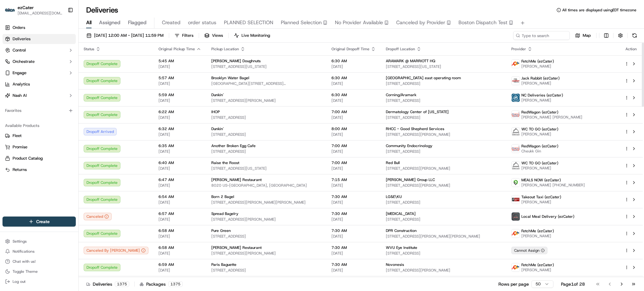 The width and height of the screenshot is (644, 291). I want to click on span: Pickup Location, so click(225, 49).